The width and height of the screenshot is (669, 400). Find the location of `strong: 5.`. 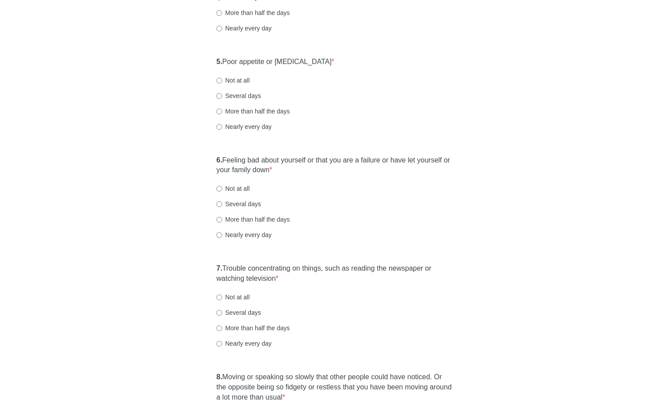

strong: 5. is located at coordinates (219, 61).